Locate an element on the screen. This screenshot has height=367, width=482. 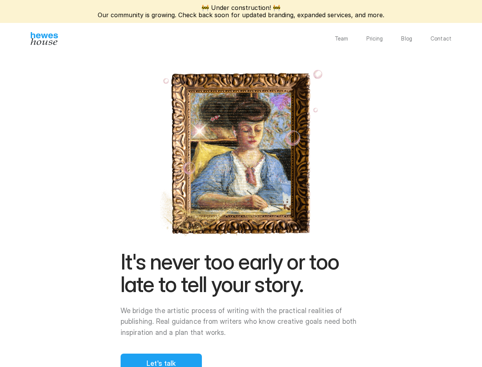
p: 🚧 Under construction! 🚧 is located at coordinates (241, 8).